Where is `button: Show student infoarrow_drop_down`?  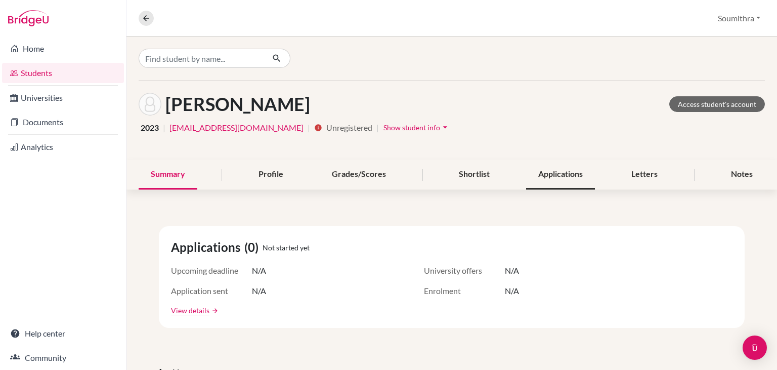 button: Show student infoarrow_drop_down is located at coordinates (417, 127).